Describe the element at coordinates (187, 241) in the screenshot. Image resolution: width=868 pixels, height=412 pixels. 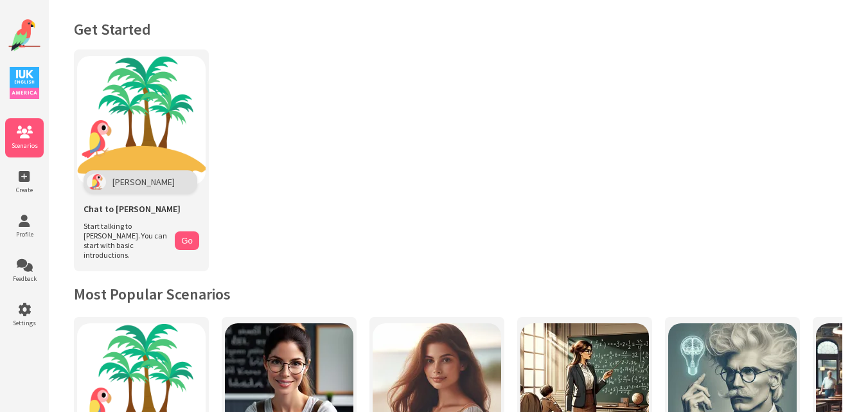
I see `button: Go` at that location.